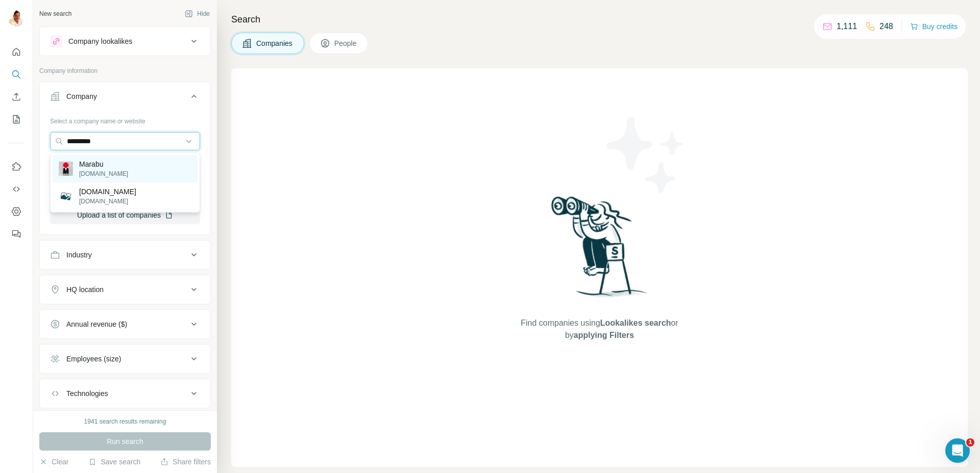 The height and width of the screenshot is (473, 980). Describe the element at coordinates (104, 164) in the screenshot. I see `p: Marabu` at that location.